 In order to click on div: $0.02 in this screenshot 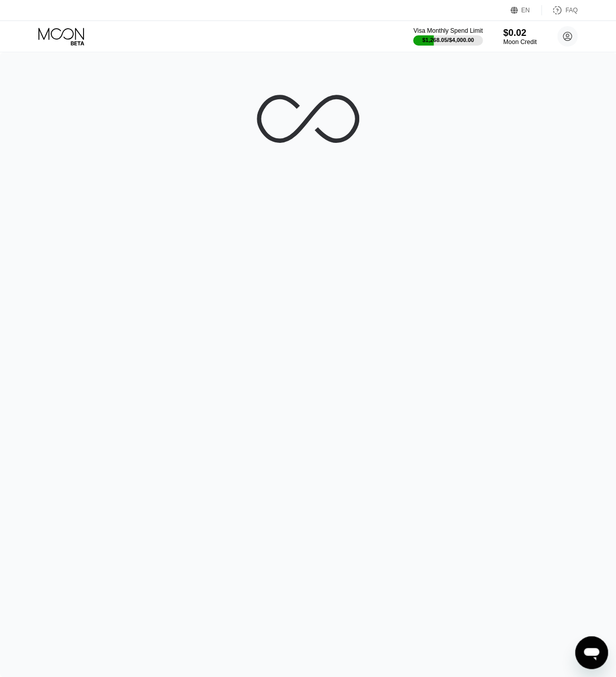, I will do `click(519, 33)`.